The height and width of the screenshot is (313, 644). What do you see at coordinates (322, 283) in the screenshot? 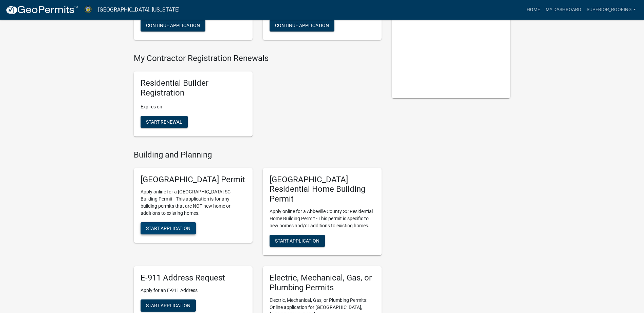
I see `h5: Electric, Mechanical, Gas, or Plumbing Permits` at bounding box center [322, 283].